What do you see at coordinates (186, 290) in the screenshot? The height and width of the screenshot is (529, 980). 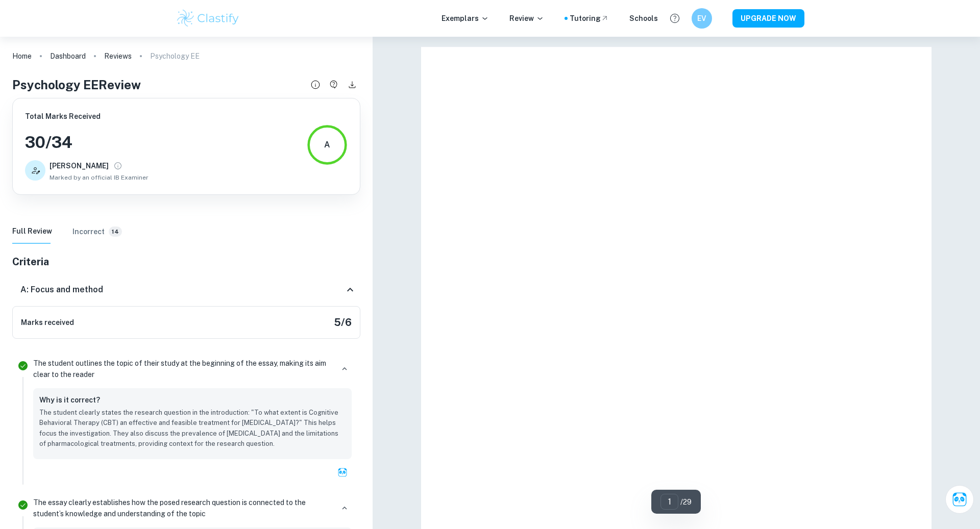 I see `div: A: Focus and method` at bounding box center [186, 290].